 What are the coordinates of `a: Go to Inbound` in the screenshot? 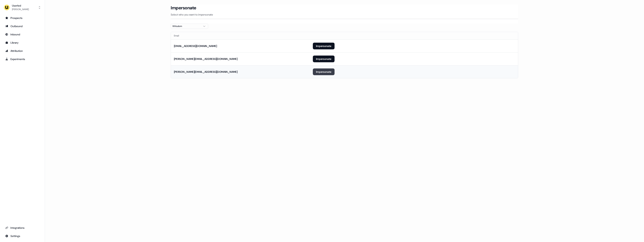 It's located at (22, 35).